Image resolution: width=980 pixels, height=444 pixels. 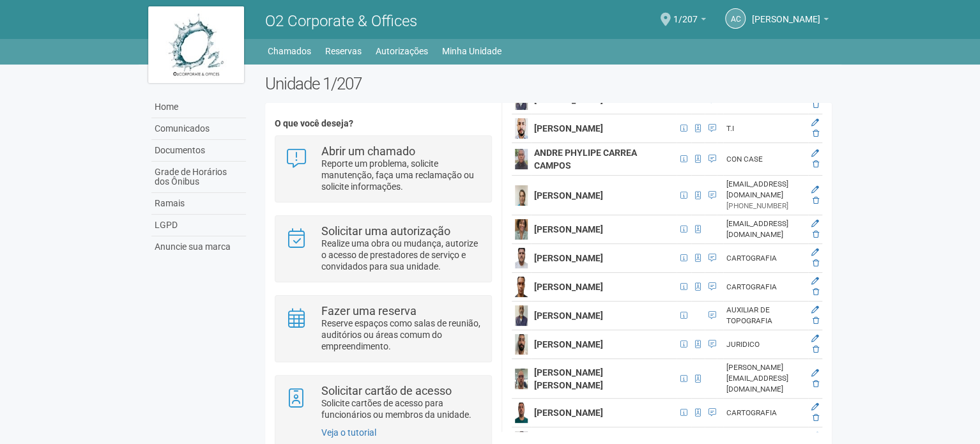 I want to click on a: Reservas, so click(x=343, y=51).